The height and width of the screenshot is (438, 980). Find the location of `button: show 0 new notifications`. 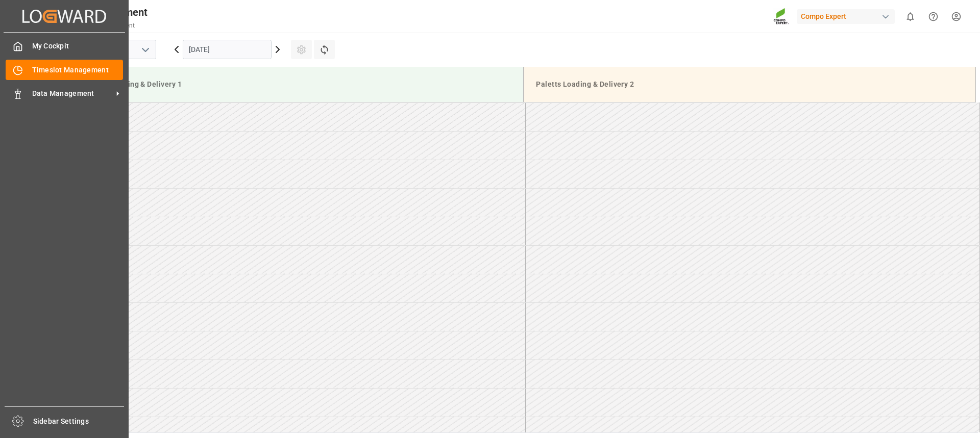

button: show 0 new notifications is located at coordinates (910, 16).